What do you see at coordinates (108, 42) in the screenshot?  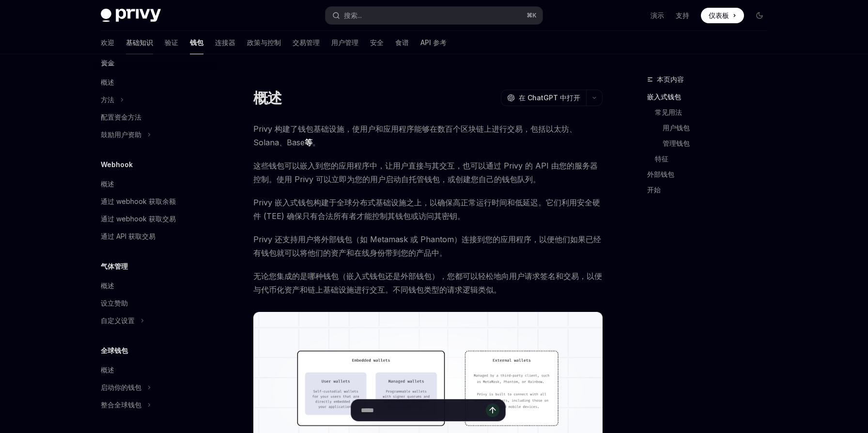 I see `font: 欢迎` at bounding box center [108, 42].